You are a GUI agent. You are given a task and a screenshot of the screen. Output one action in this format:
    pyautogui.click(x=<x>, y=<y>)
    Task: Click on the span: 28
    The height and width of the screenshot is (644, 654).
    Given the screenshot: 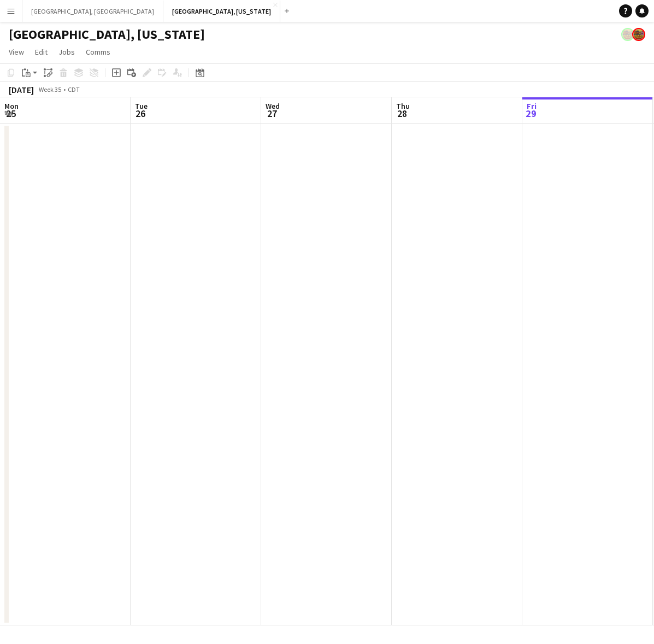 What is the action you would take?
    pyautogui.click(x=402, y=113)
    